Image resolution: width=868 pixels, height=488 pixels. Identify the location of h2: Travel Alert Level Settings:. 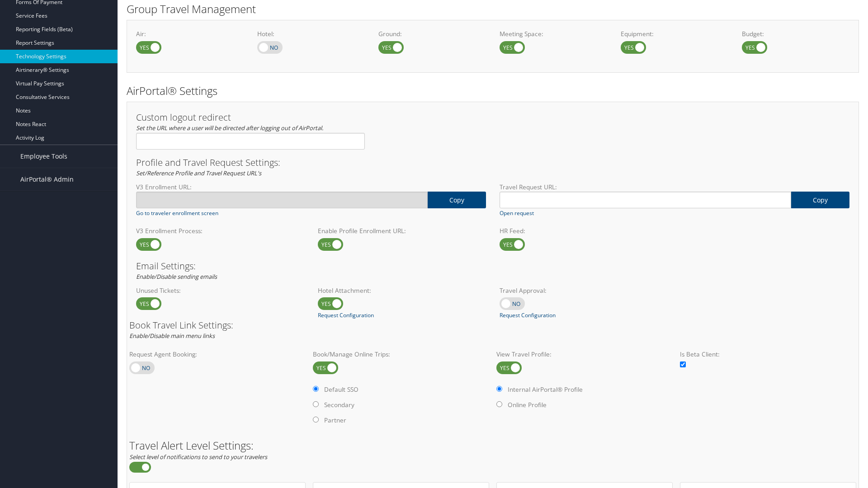
(493, 446).